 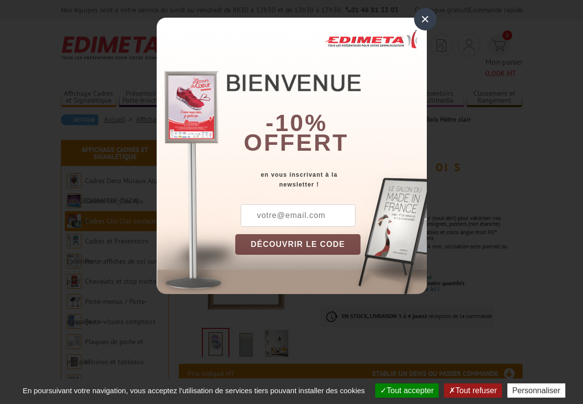 I want to click on input: votre@email.com, so click(x=298, y=216).